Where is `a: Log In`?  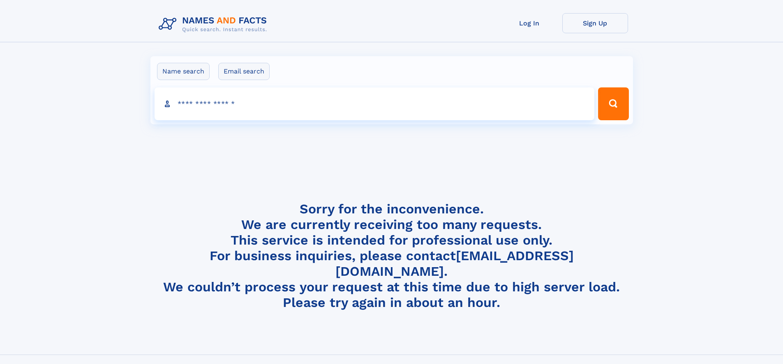 a: Log In is located at coordinates (529, 23).